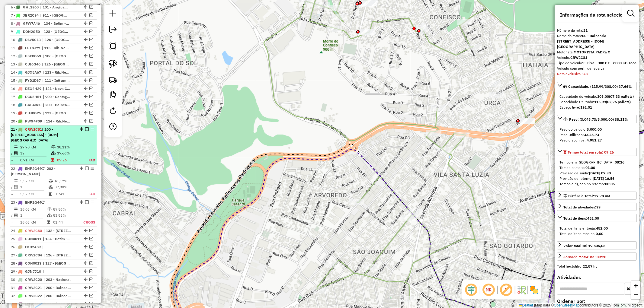 The image size is (644, 308). I want to click on td: 01:44, so click(63, 222).